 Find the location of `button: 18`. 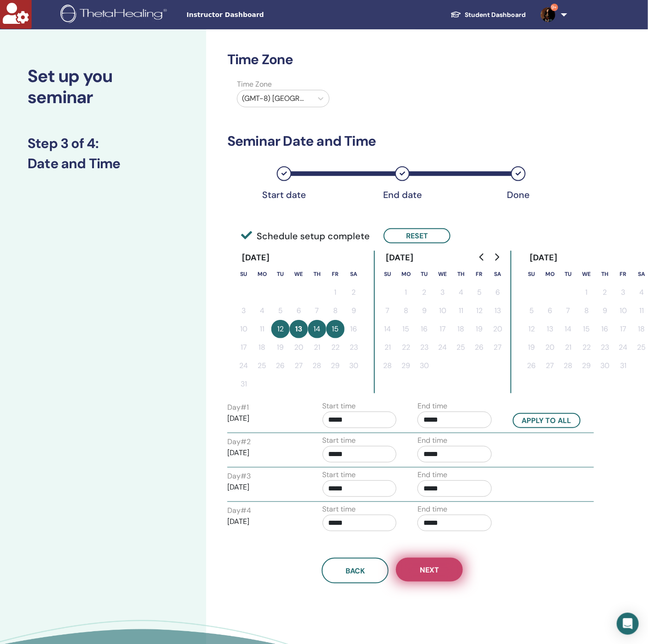

button: 18 is located at coordinates (461, 329).